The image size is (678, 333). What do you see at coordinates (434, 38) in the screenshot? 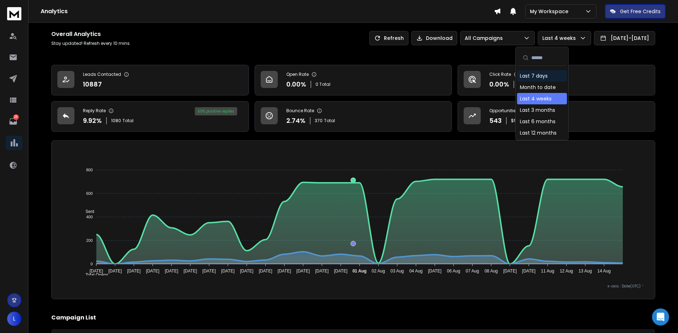
I see `button: Download` at bounding box center [434, 38].